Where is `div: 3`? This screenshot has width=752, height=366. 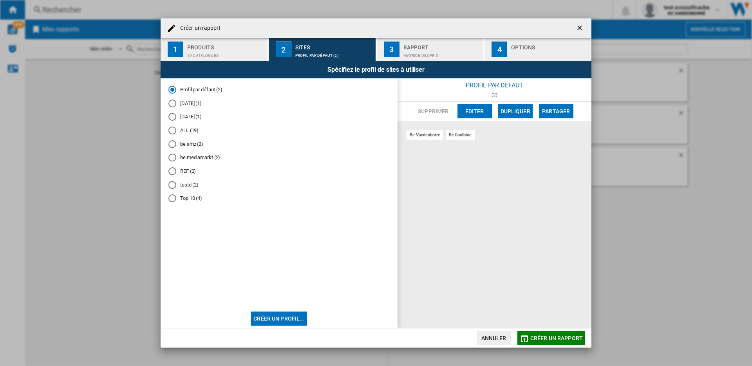 div: 3 is located at coordinates (392, 49).